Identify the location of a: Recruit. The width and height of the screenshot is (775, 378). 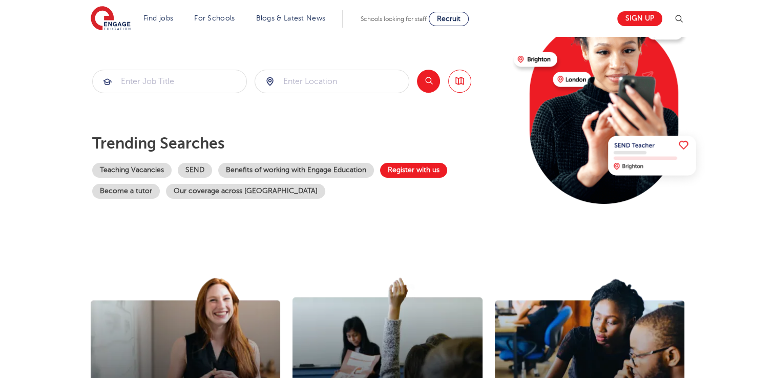
(449, 19).